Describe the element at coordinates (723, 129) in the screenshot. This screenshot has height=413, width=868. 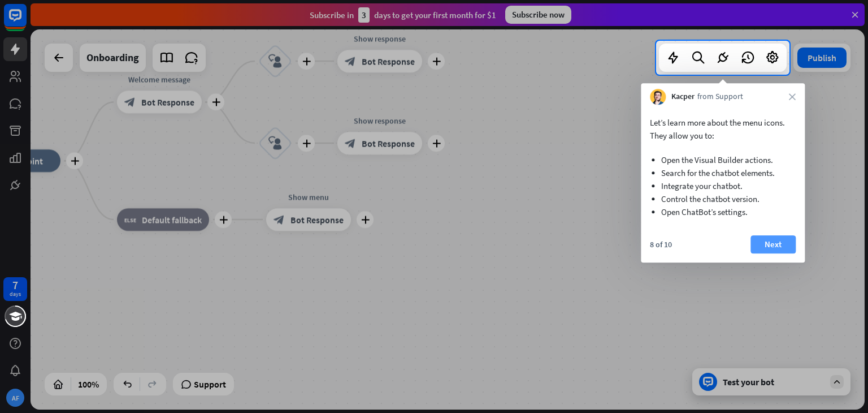
I see `p: Let’s learn more about the menu icons. They allow you to:` at that location.